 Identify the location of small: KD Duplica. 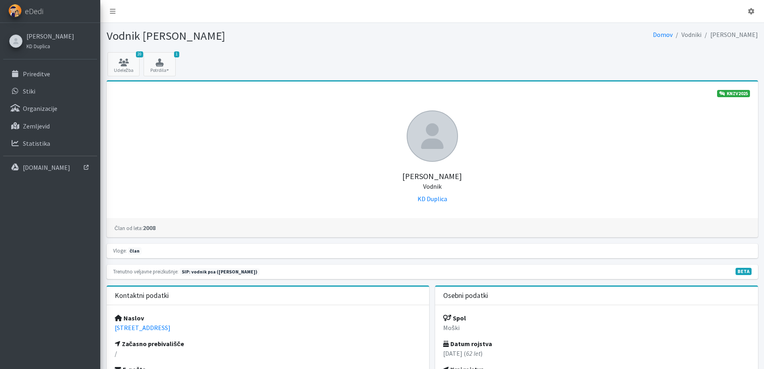
(38, 46).